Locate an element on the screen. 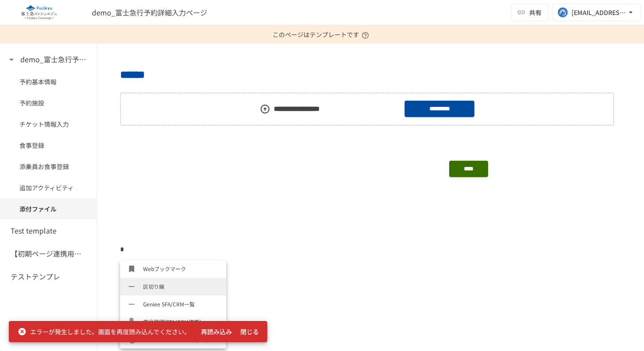  button: 再読み込み is located at coordinates (217, 331).